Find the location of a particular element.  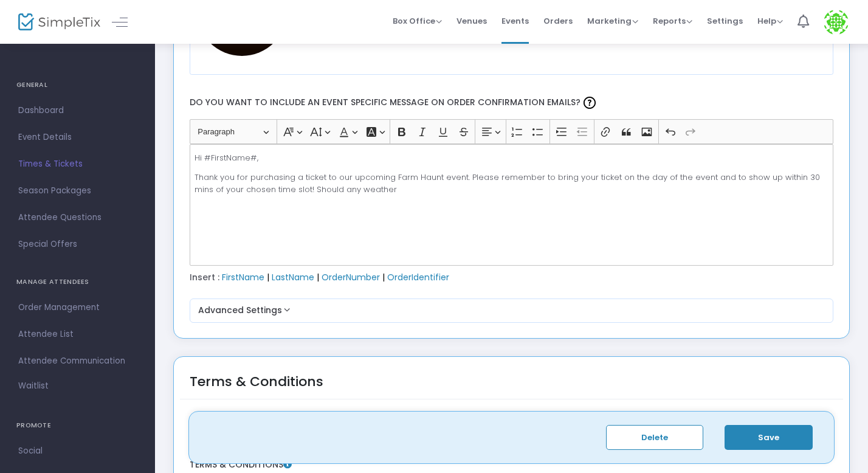

span: Special Offers is located at coordinates (77, 244).